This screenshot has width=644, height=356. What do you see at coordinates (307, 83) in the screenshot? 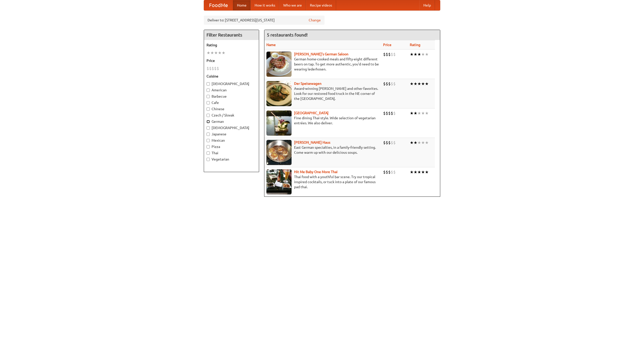
I see `a: Der Speisewagen` at bounding box center [307, 83].